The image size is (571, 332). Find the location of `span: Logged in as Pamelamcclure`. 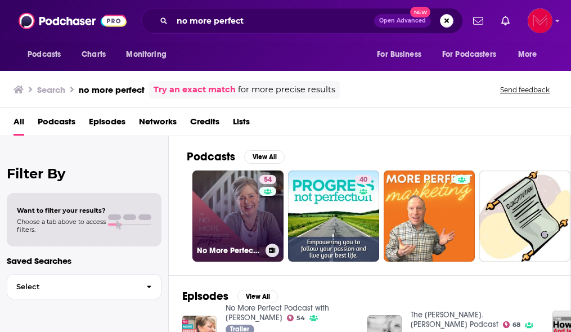

span: Logged in as Pamelamcclure is located at coordinates (540, 21).